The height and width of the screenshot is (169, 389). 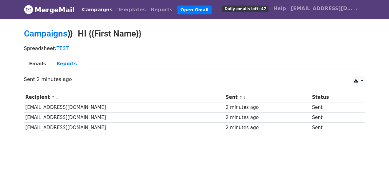 I want to click on p: Spreadsheet:, so click(x=195, y=48).